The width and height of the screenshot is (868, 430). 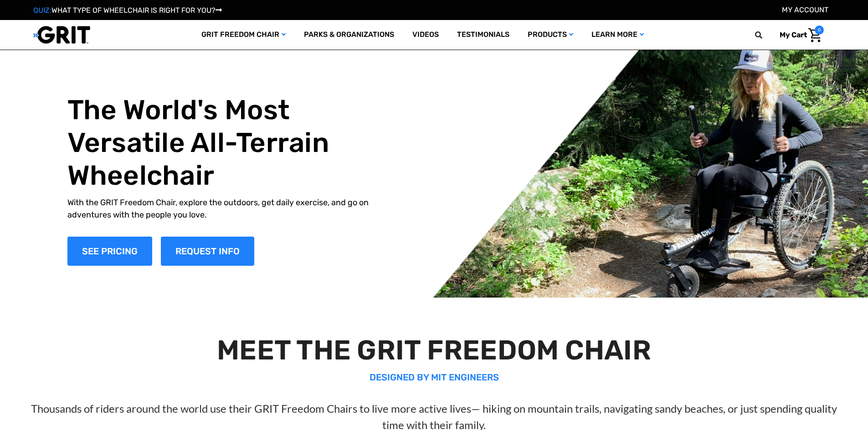 What do you see at coordinates (765, 35) in the screenshot?
I see `input: Search` at bounding box center [765, 35].